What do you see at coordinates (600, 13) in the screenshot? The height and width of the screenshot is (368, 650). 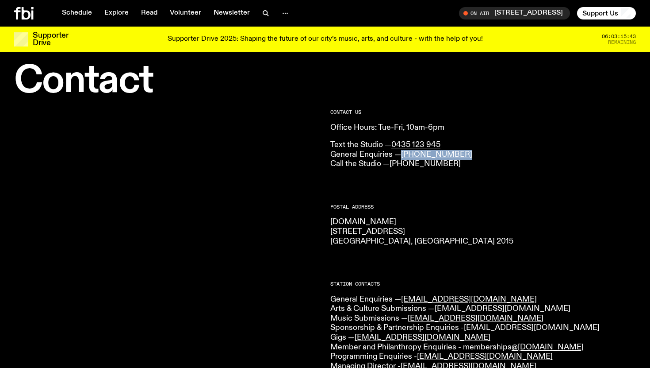 I see `span: Support Us` at bounding box center [600, 13].